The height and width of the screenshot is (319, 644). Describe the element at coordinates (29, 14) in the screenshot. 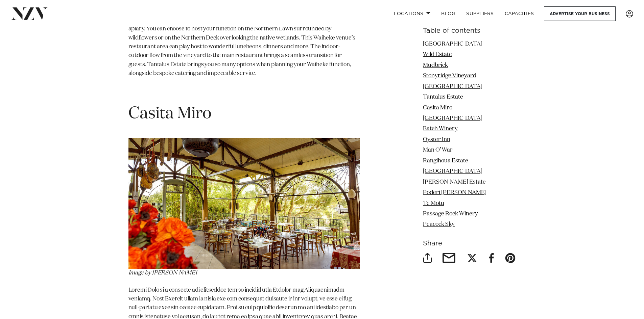

I see `img: nzv-logo.png` at that location.